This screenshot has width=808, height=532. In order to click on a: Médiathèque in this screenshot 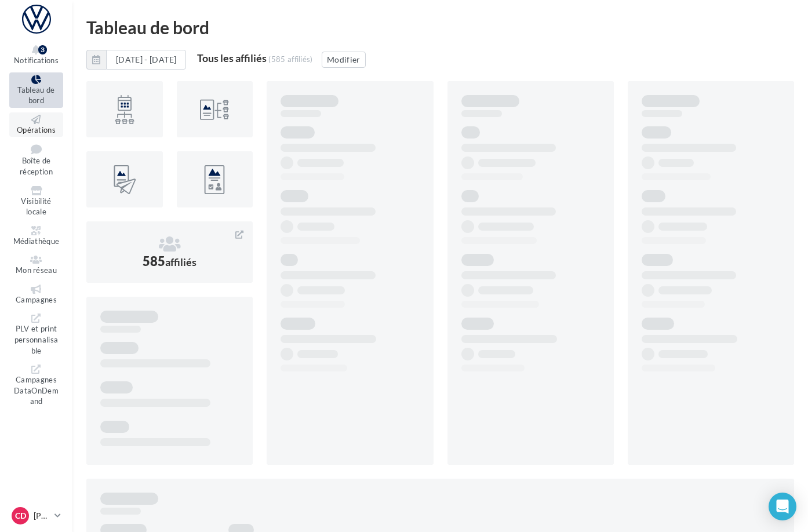, I will do `click(36, 236)`.